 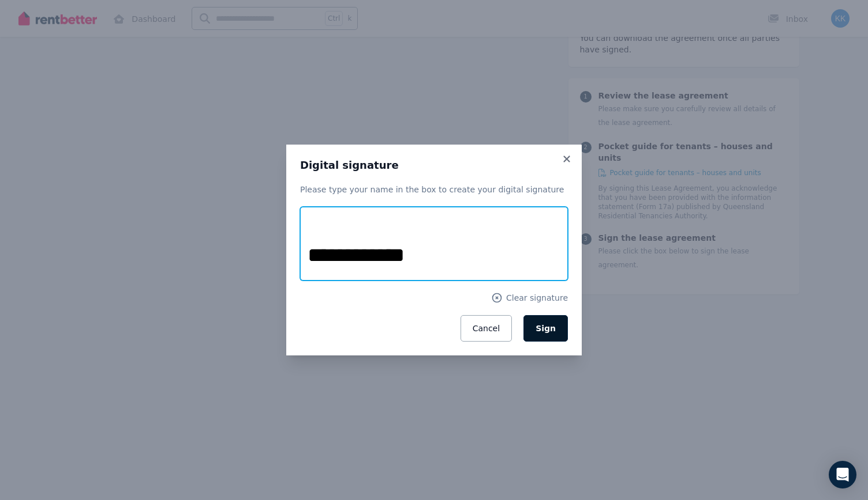 What do you see at coordinates (434, 165) in the screenshot?
I see `h3: Digital signature` at bounding box center [434, 165].